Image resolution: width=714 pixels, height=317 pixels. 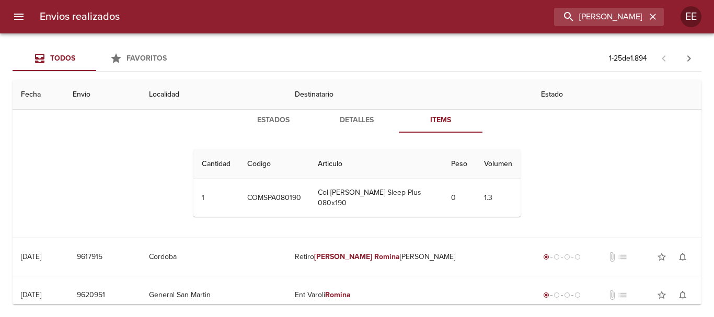 I want to click on span: Estados, so click(x=273, y=120).